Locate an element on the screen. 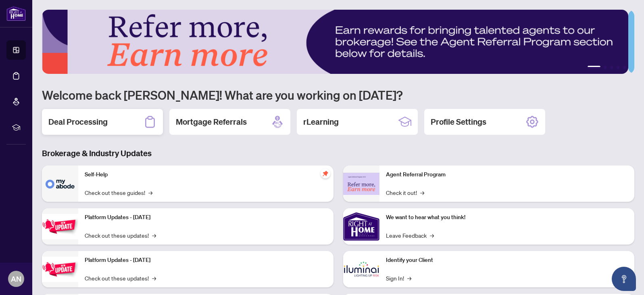 This screenshot has height=295, width=644. p: Agent Referral Program is located at coordinates (507, 175).